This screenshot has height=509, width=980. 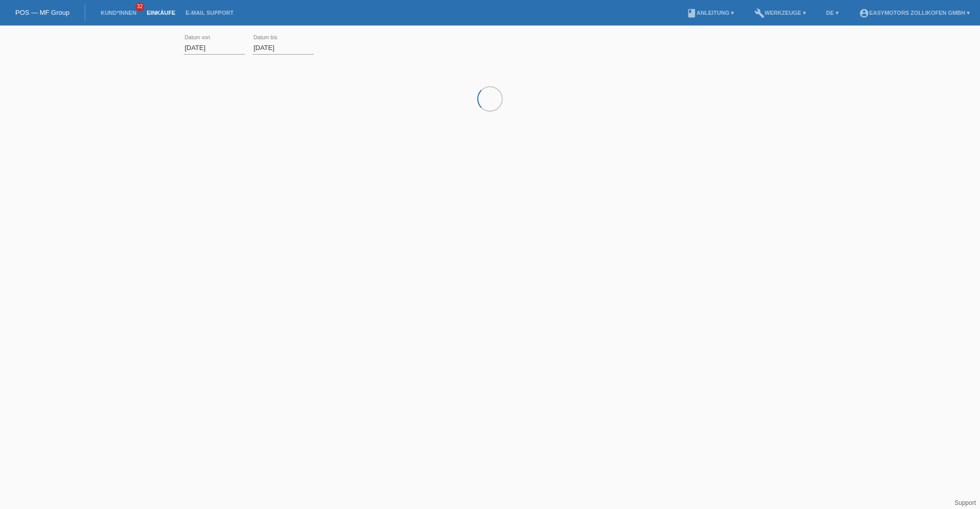 What do you see at coordinates (710, 13) in the screenshot?
I see `a: bookAnleitung ▾` at bounding box center [710, 13].